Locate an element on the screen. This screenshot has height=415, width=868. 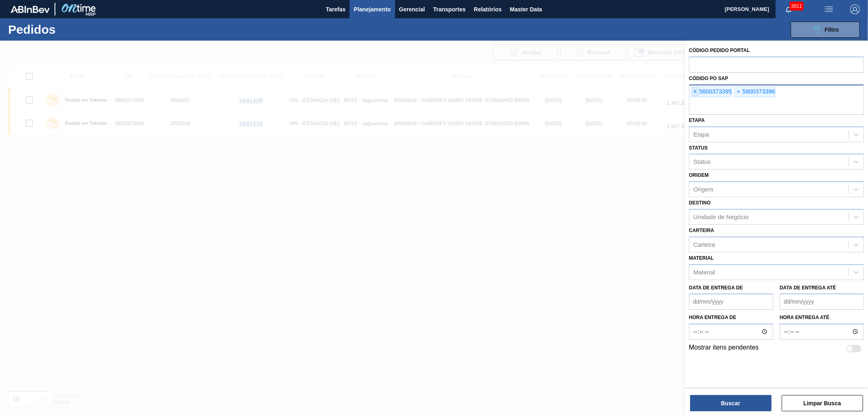
img: Logout is located at coordinates (855, 9).